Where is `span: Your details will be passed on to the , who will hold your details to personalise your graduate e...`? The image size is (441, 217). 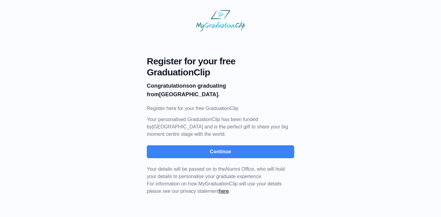 span: Your details will be passed on to the , who will hold your details to personalise your graduate e... is located at coordinates (215, 173).